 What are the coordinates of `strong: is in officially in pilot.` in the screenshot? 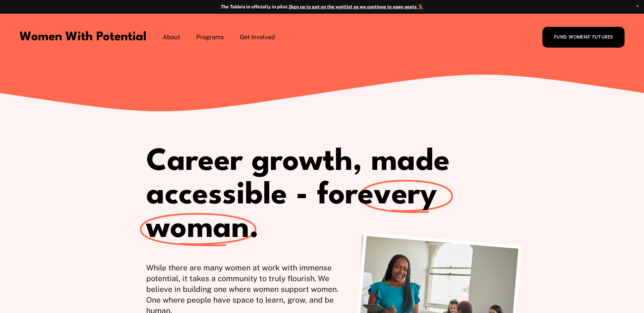 It's located at (255, 7).